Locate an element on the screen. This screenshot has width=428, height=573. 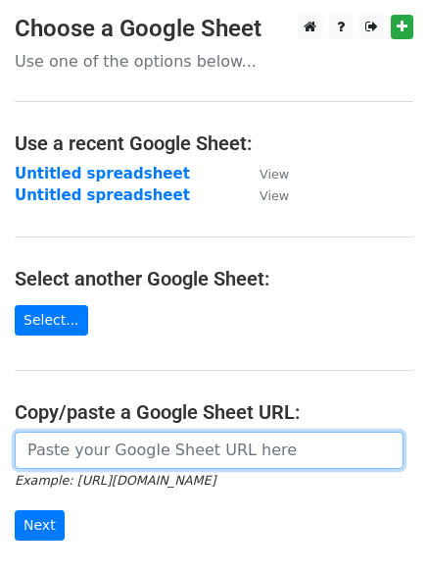
input: Next is located at coordinates (39, 524).